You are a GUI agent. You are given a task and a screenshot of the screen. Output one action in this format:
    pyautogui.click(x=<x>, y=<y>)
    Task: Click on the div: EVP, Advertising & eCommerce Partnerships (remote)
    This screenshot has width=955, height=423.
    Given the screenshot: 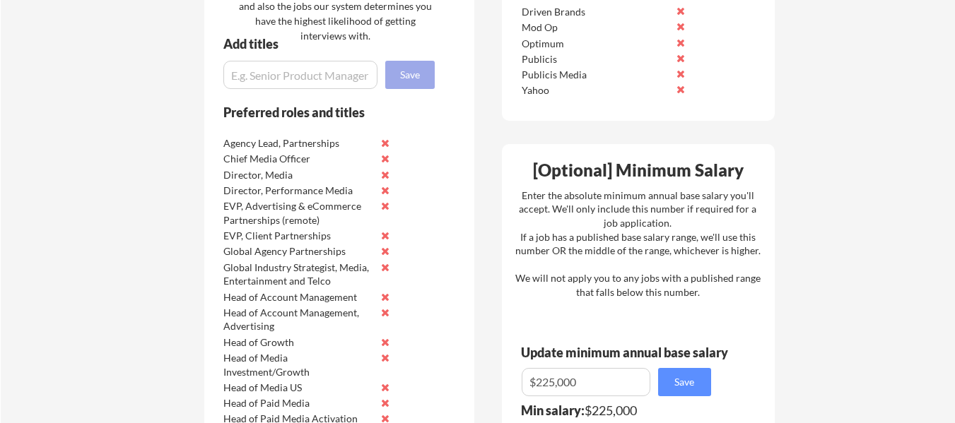 What is the action you would take?
    pyautogui.click(x=298, y=213)
    